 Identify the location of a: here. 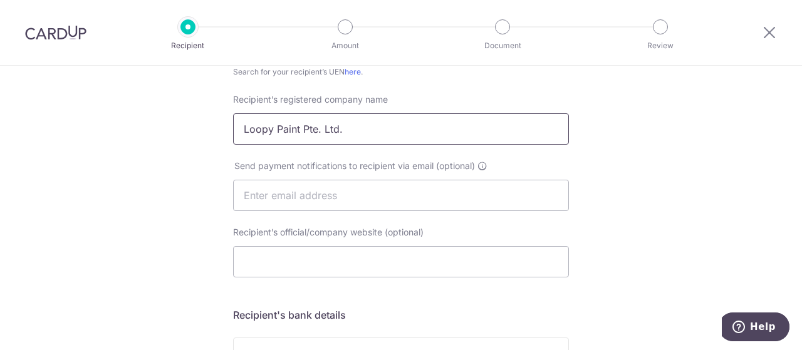
(353, 71).